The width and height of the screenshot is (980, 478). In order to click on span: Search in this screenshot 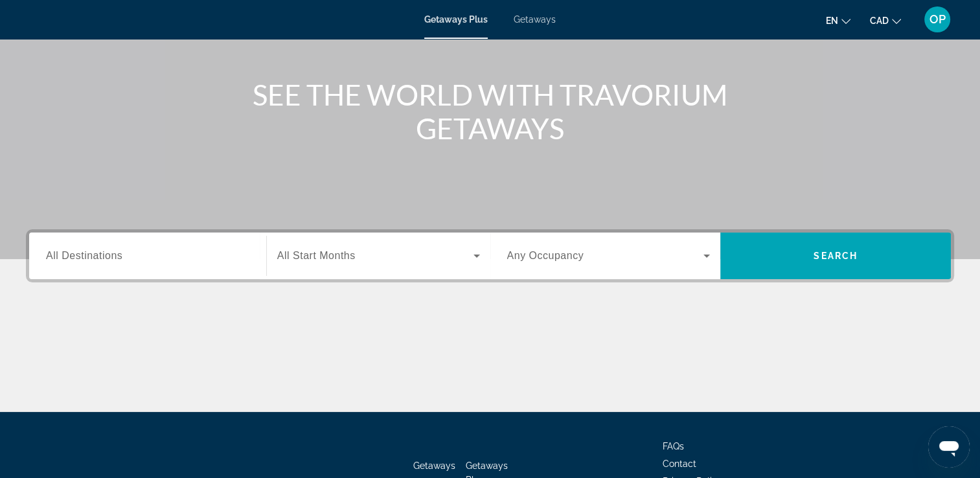, I will do `click(835, 256)`.